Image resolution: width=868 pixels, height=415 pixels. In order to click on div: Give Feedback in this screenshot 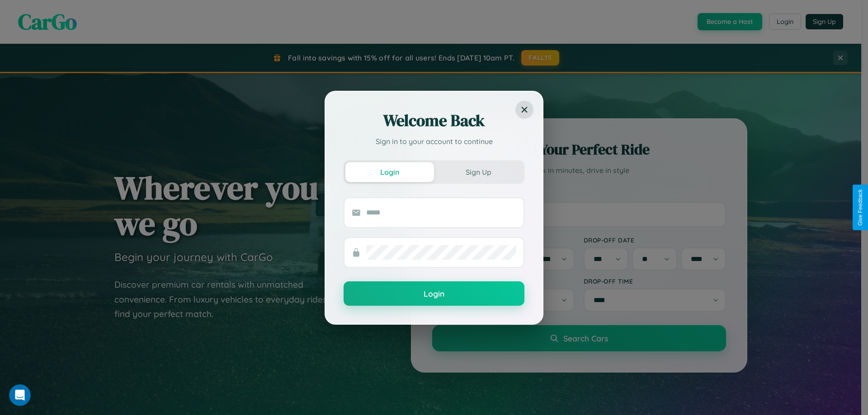, I will do `click(860, 208)`.